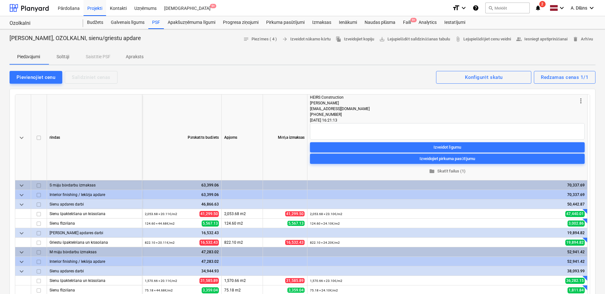 This screenshot has width=605, height=294. What do you see at coordinates (577, 290) in the screenshot?
I see `span: 1,811.84` at bounding box center [577, 290].